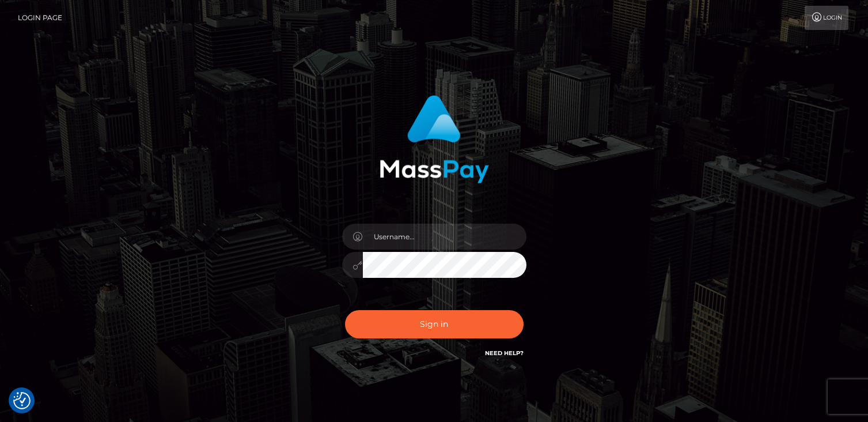 The width and height of the screenshot is (868, 422). I want to click on a: Login, so click(827, 18).